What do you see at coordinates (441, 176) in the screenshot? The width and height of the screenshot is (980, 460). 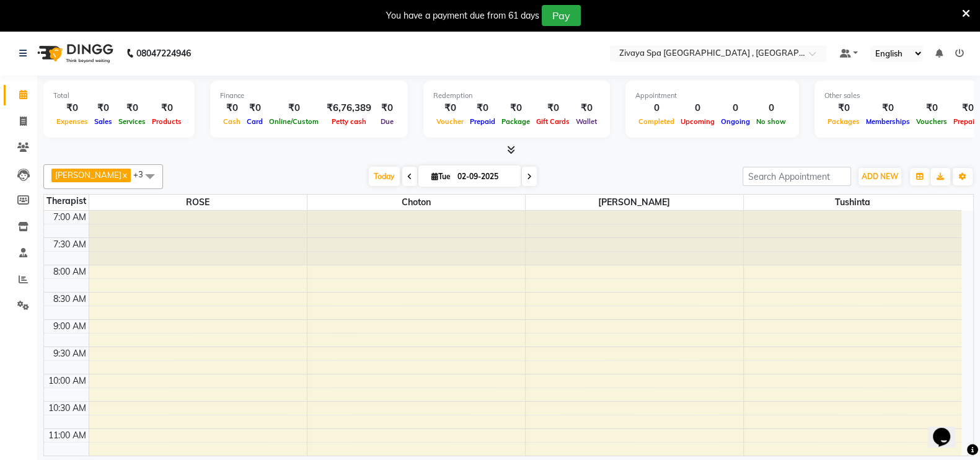 I see `span: Tue` at bounding box center [441, 176].